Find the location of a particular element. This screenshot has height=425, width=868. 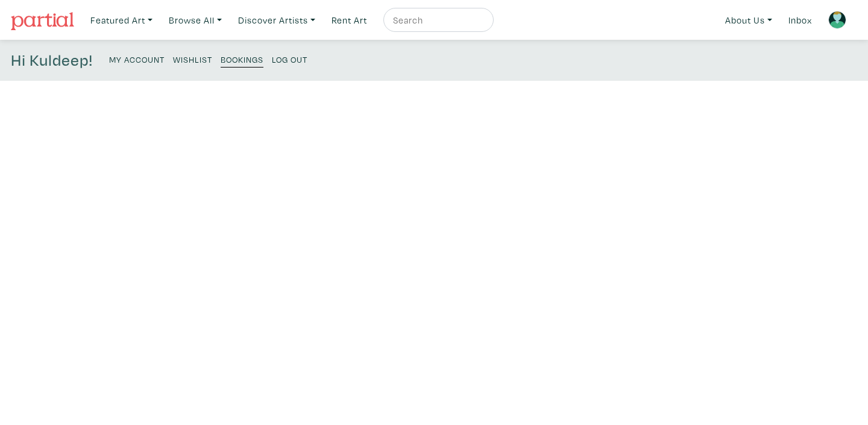

a: Bookings is located at coordinates (241, 59).